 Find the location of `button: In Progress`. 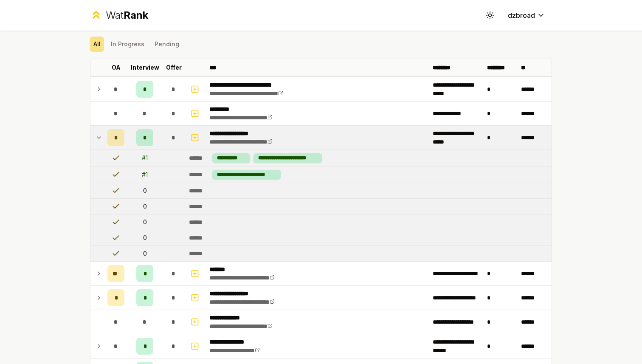

button: In Progress is located at coordinates (127, 44).